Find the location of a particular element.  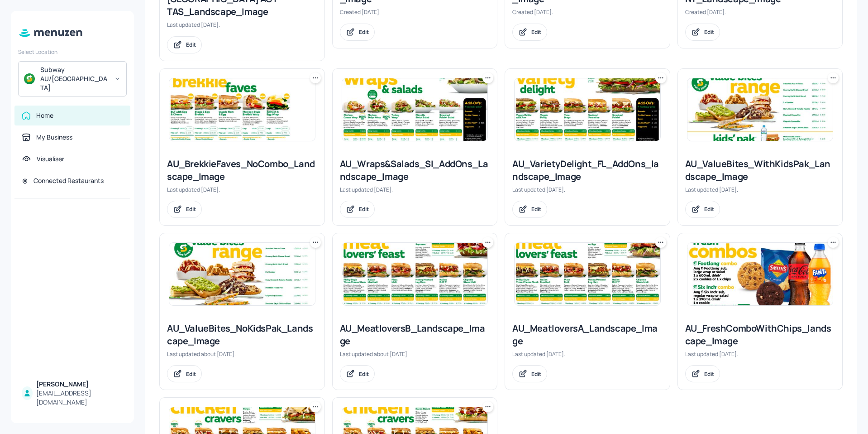

img: 2025-08-15-17552292449181q1jp8lk993.jpeg is located at coordinates (242, 109).